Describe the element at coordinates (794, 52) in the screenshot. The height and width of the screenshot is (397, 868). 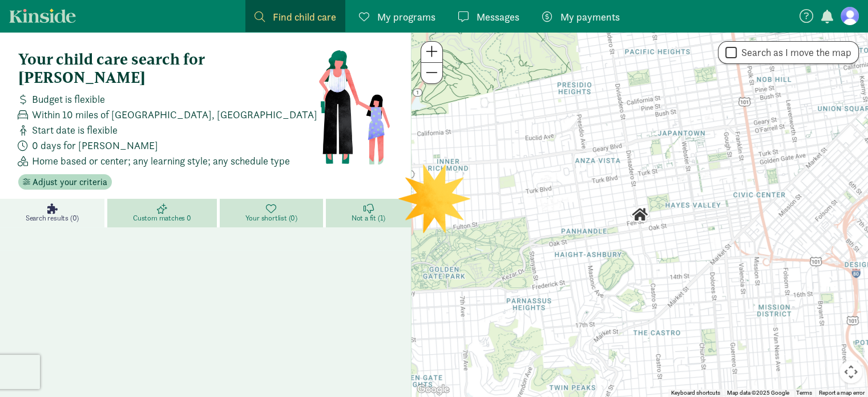
I see `label: Search as I move the map` at that location.